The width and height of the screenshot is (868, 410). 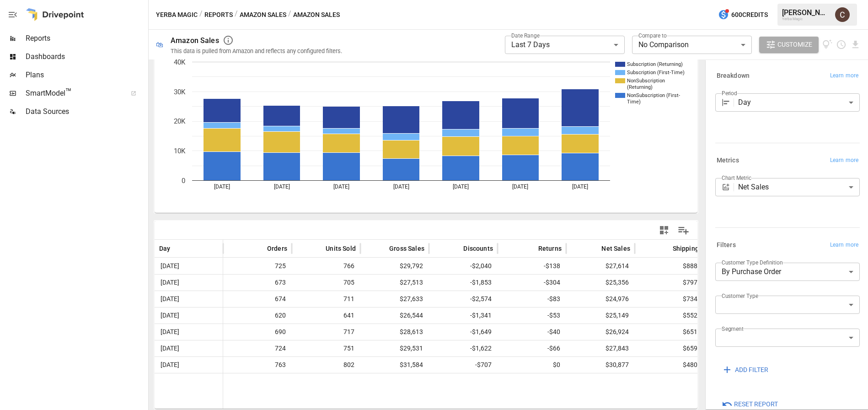 I want to click on span: Reset Report, so click(x=756, y=404).